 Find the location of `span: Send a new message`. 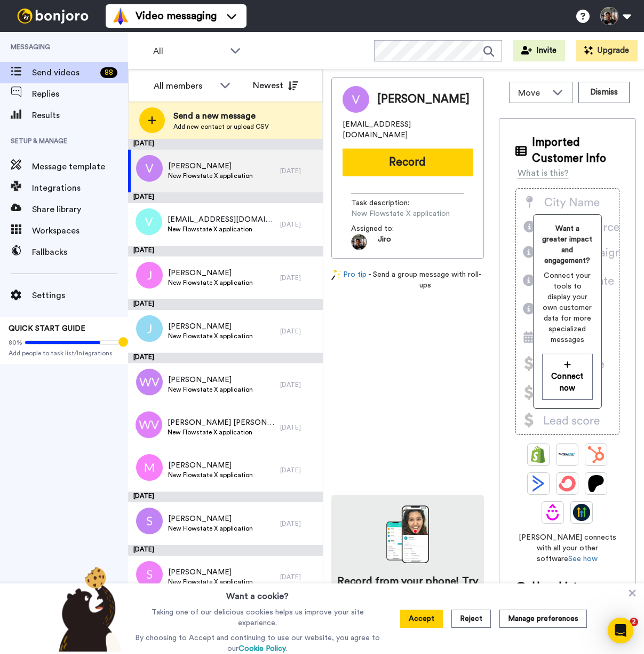

span: Send a new message is located at coordinates (221, 116).